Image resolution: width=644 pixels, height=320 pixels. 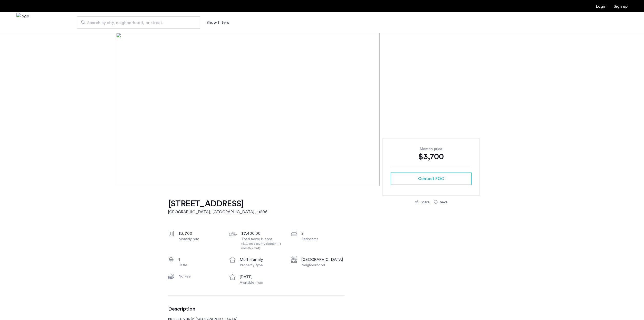 What do you see at coordinates (431, 149) in the screenshot?
I see `div: Monthly price` at bounding box center [431, 149].